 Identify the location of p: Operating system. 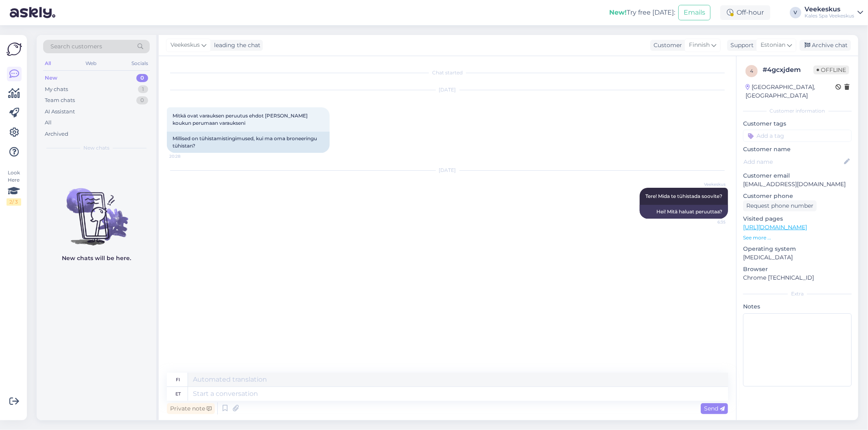
(798, 249).